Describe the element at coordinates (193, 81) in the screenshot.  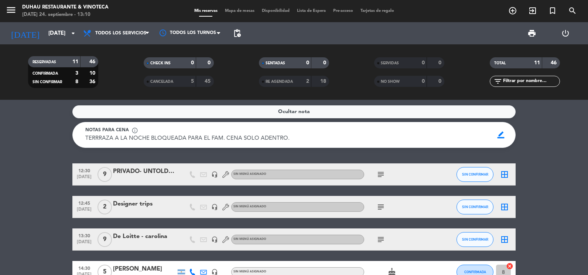
I see `strong: 5` at that location.